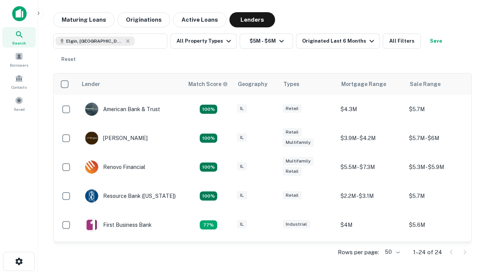 This screenshot has width=487, height=274. What do you see at coordinates (363, 84) in the screenshot?
I see `div: Mortgage Range` at bounding box center [363, 84].